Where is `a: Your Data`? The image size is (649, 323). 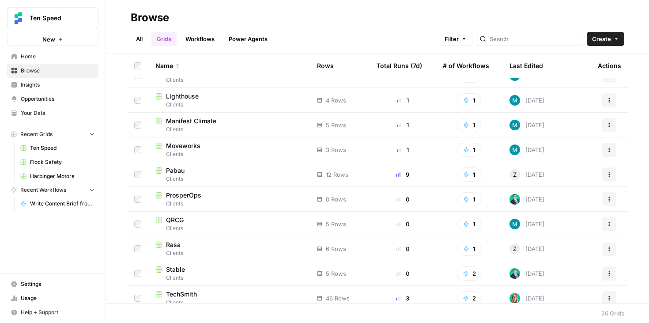
a: Your Data is located at coordinates (53, 113).